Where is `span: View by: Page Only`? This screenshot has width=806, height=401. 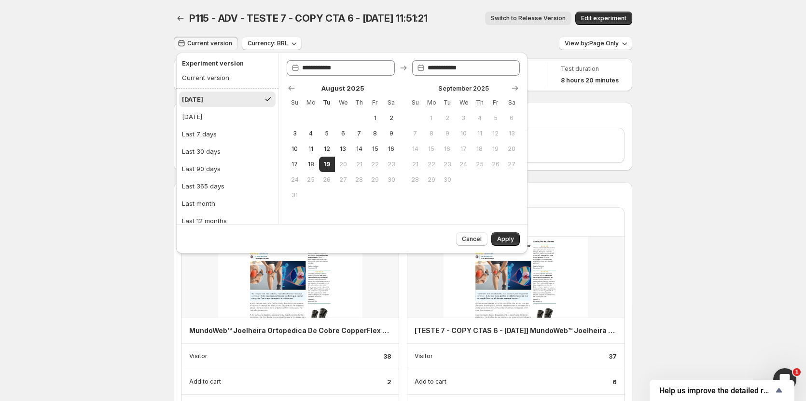
span: View by: Page Only is located at coordinates (591, 43).